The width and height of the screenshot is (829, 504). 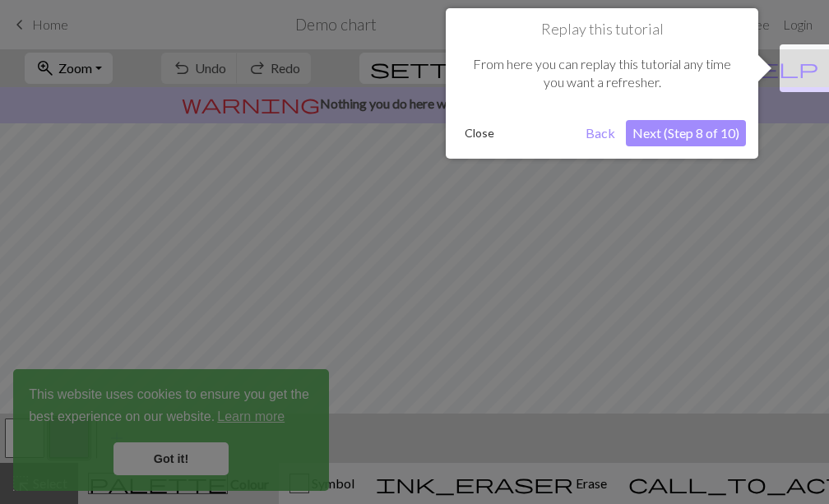 What do you see at coordinates (479, 134) in the screenshot?
I see `button: Close` at bounding box center [479, 134].